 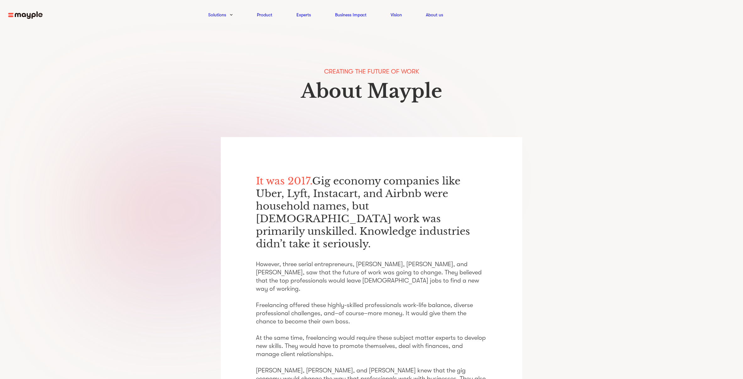 I want to click on a: Vision, so click(x=396, y=15).